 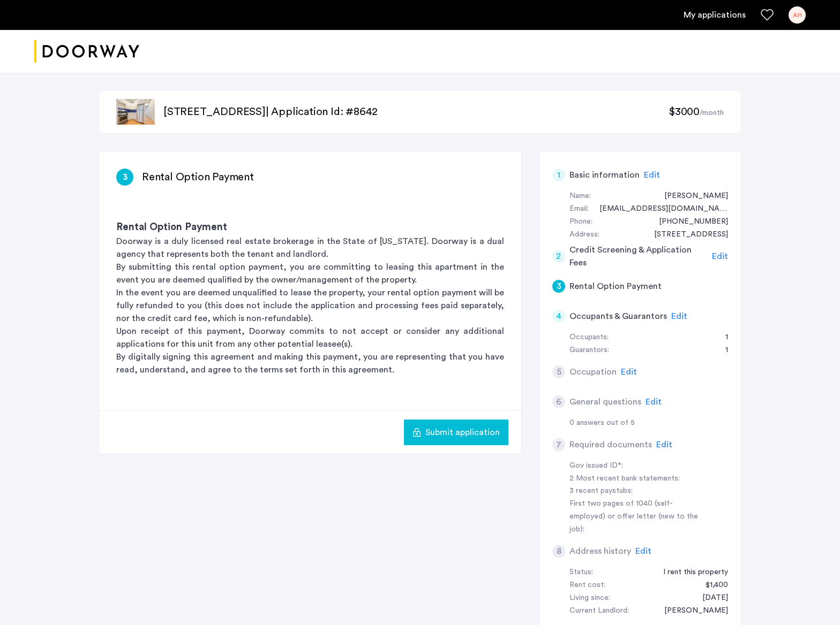 I want to click on div: 7 Melrose Street, #3C, so click(x=685, y=235).